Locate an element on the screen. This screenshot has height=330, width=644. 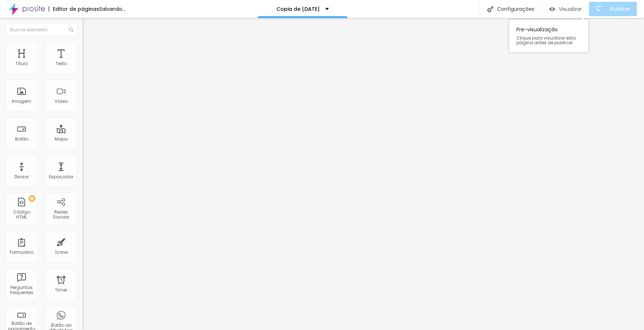
div: Código HTML is located at coordinates (21, 214).